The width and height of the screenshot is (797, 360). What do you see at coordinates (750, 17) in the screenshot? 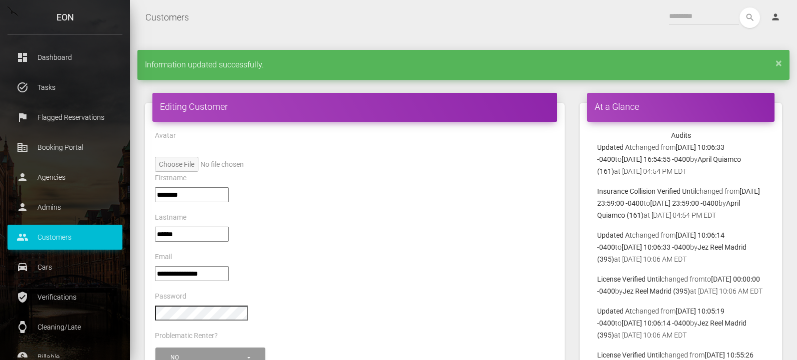
I see `button: search` at bounding box center [750, 17].